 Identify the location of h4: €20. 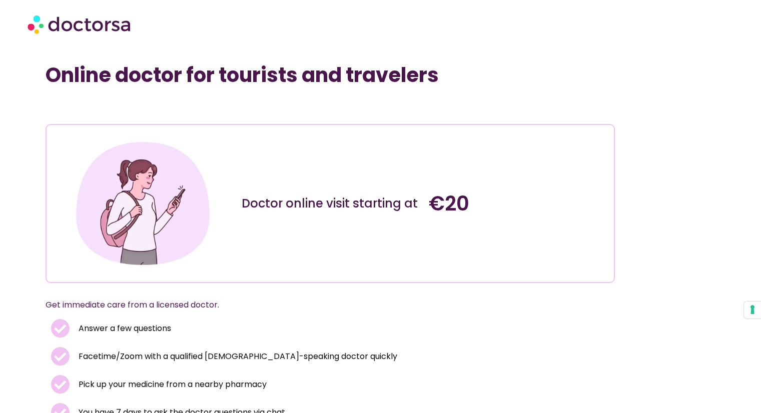
(517, 204).